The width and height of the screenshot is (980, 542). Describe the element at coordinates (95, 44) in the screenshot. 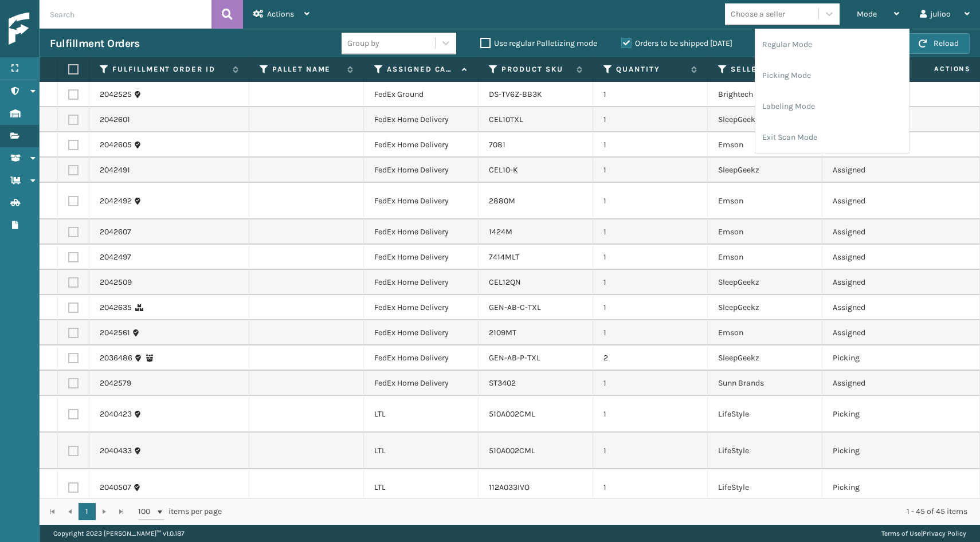

I see `h3: Fulfillment Orders` at that location.